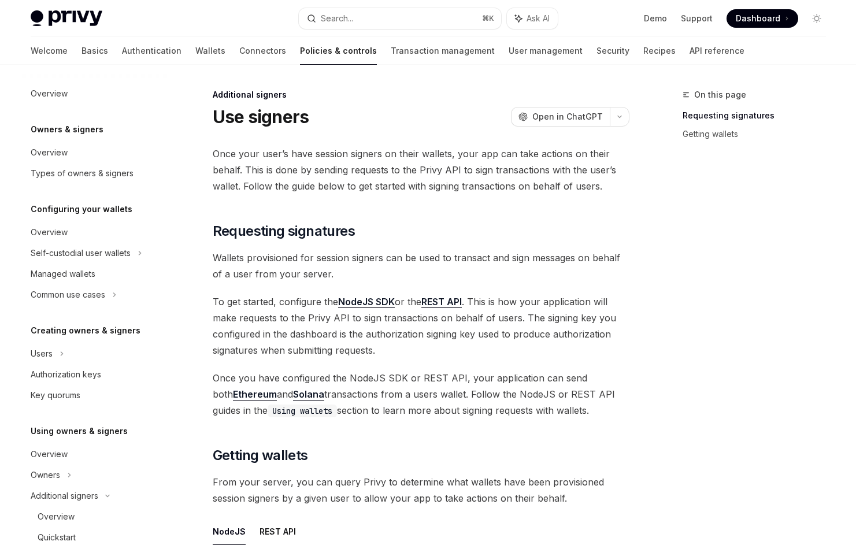 The image size is (856, 545). Describe the element at coordinates (560, 117) in the screenshot. I see `button: Open in ChatGPT` at that location.